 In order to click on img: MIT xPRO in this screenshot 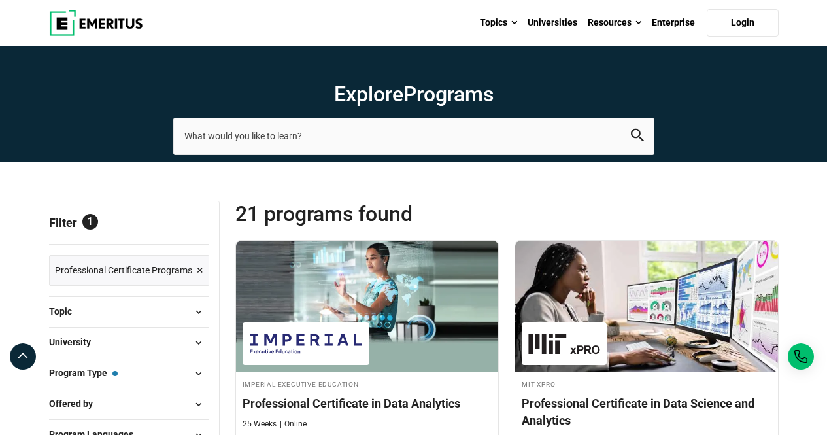, I will do `click(564, 343)`.